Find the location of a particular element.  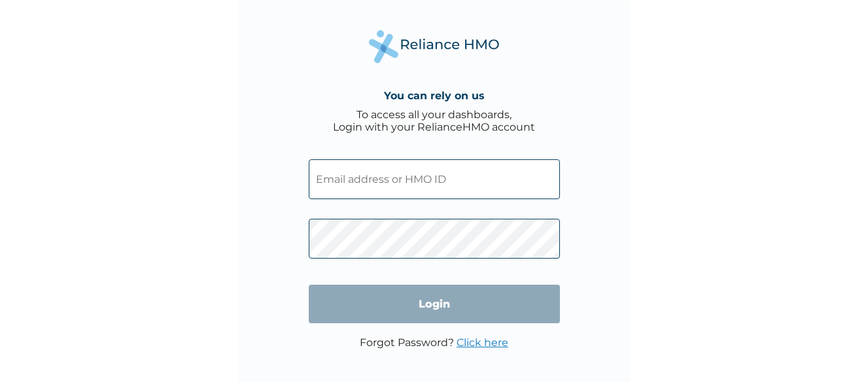

h4: You can rely on us is located at coordinates (434, 96).